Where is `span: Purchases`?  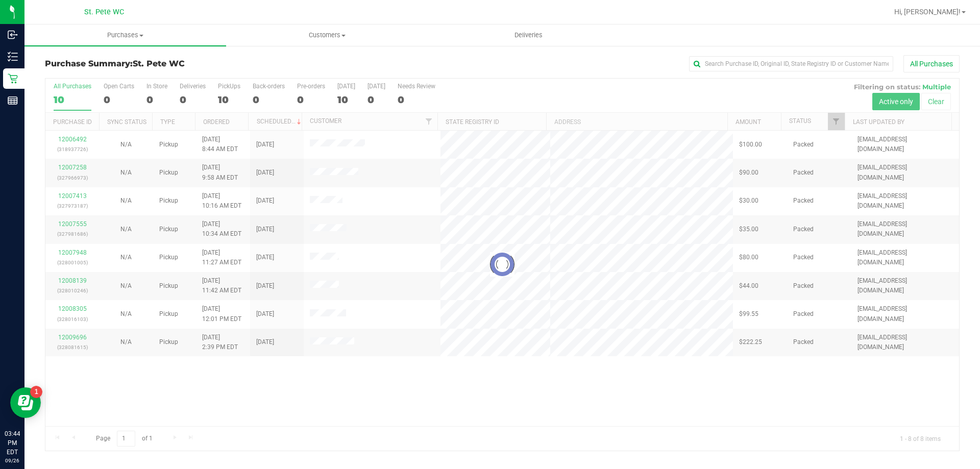
span: Purchases is located at coordinates (125, 35).